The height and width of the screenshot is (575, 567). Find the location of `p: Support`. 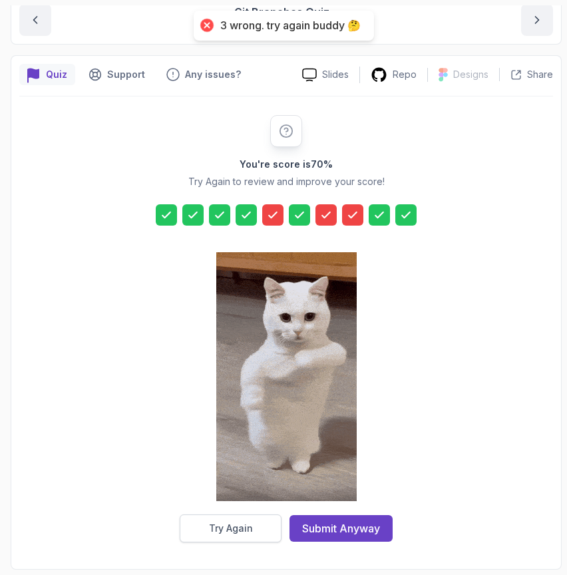

p: Support is located at coordinates (126, 74).